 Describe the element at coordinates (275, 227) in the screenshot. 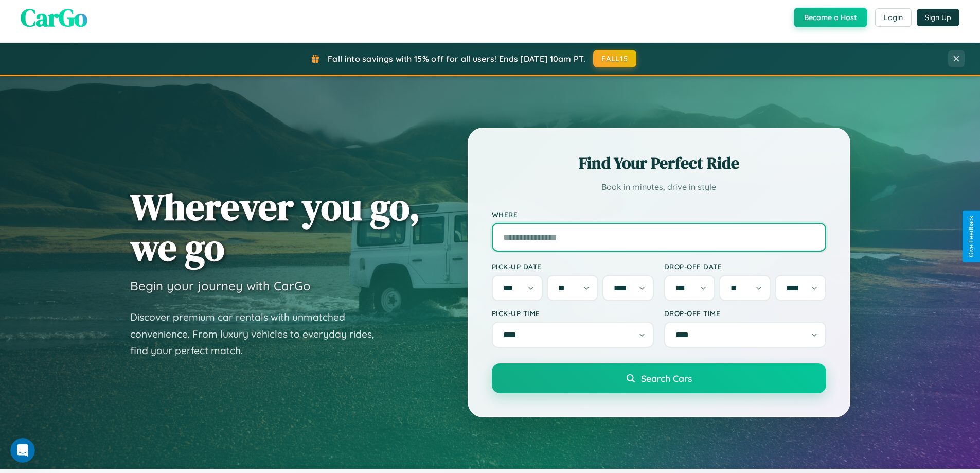

I see `h1: Wherever you go, we go` at that location.